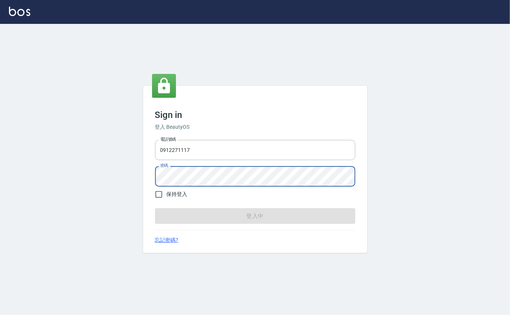  Describe the element at coordinates (255, 115) in the screenshot. I see `h3: Sign in` at that location.